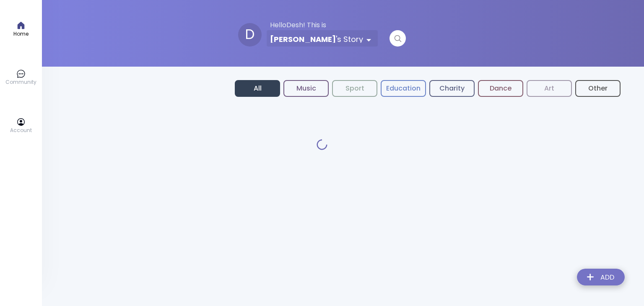  Describe the element at coordinates (336, 25) in the screenshot. I see `p: Hello Desh ! This is` at that location.